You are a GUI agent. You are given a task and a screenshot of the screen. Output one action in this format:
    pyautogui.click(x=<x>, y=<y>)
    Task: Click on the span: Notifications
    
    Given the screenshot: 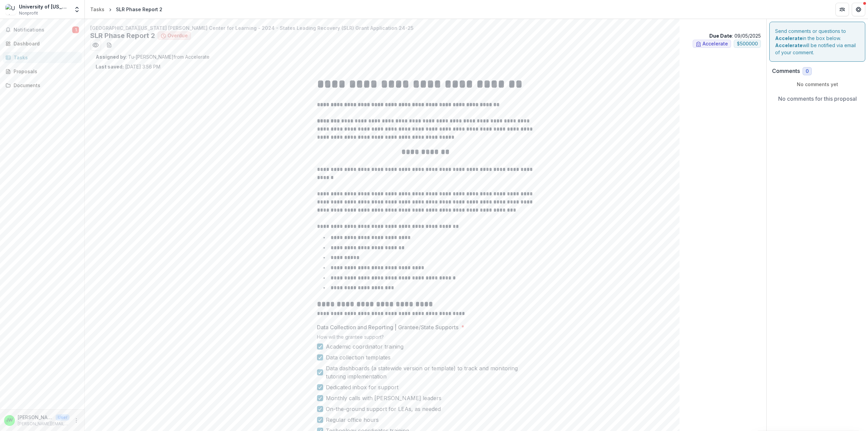 What is the action you would take?
    pyautogui.click(x=43, y=30)
    